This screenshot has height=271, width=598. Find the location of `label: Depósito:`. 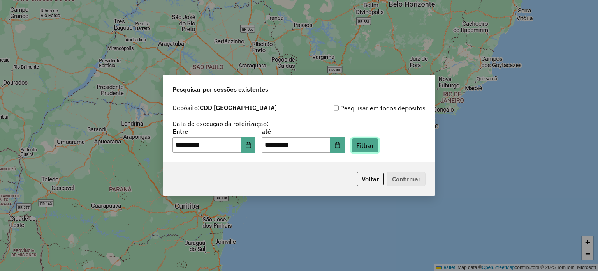

label: Depósito: is located at coordinates (225, 107).